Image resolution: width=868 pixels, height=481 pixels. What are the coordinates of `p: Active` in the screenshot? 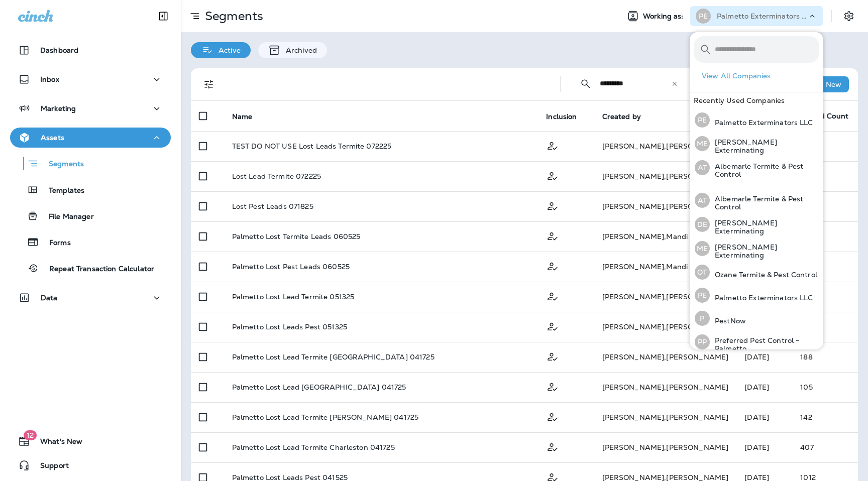 It's located at (227, 50).